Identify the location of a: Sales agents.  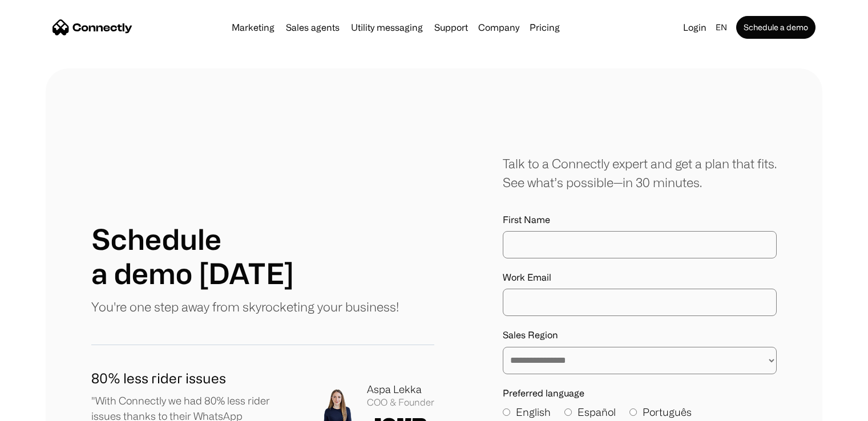
(313, 27).